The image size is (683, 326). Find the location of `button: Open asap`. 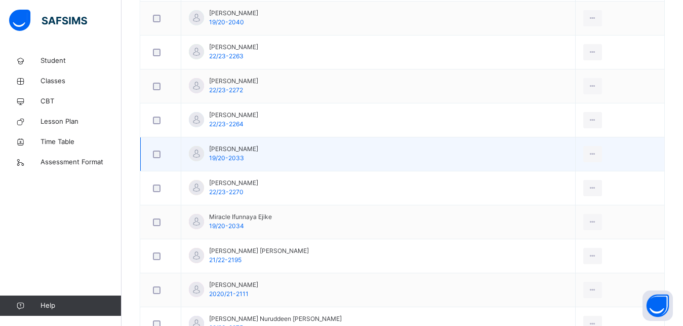

button: Open asap is located at coordinates (658, 305).